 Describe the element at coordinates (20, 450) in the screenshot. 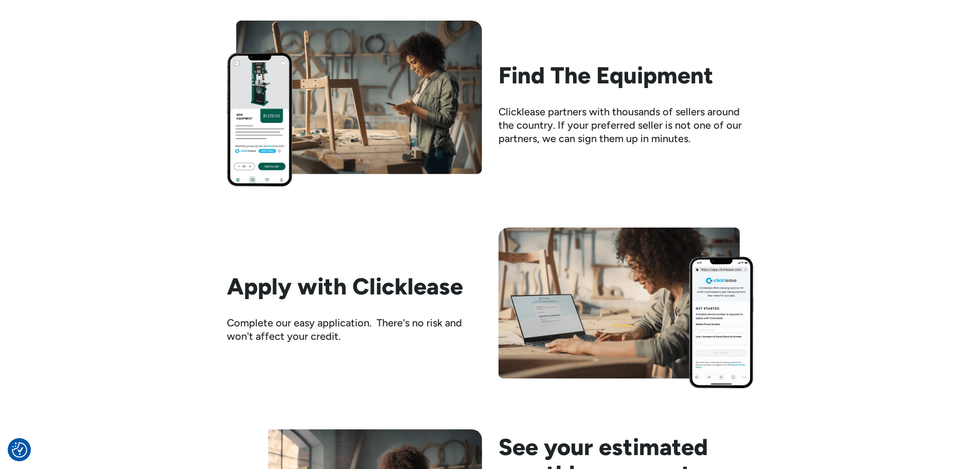

I see `button: Consent Preferences` at that location.